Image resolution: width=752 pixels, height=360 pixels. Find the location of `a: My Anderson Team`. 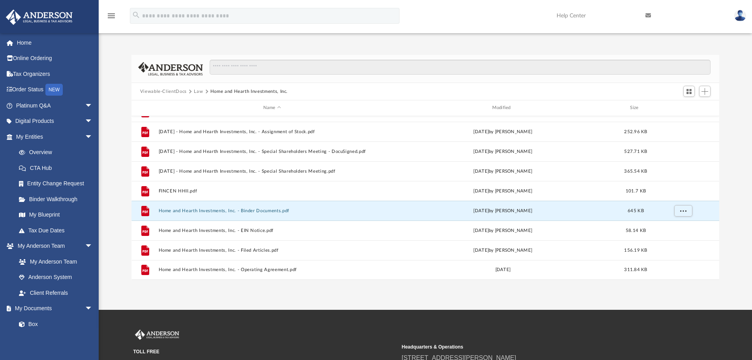

a: My Anderson Team is located at coordinates (54, 261).